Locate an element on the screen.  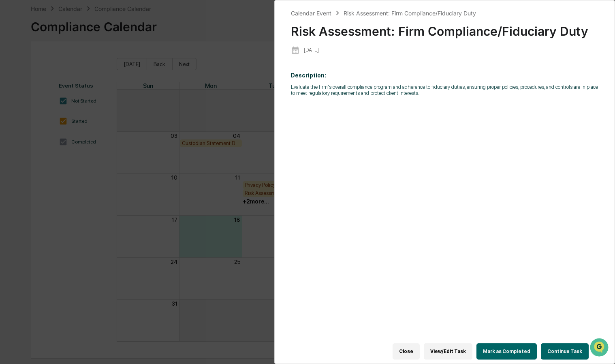
button: Mark as Completed is located at coordinates (506, 351).